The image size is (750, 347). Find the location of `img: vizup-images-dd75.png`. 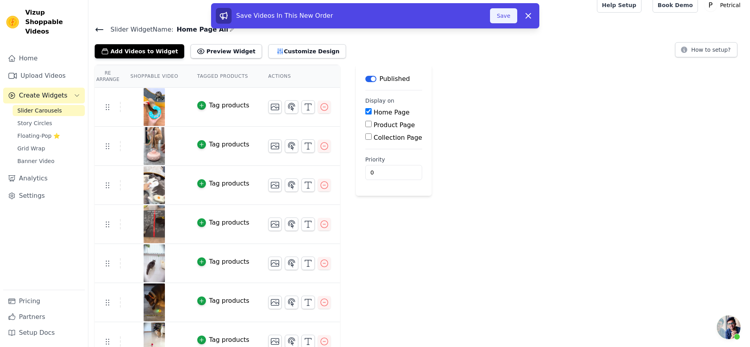

img: vizup-images-dd75.png is located at coordinates (154, 224).